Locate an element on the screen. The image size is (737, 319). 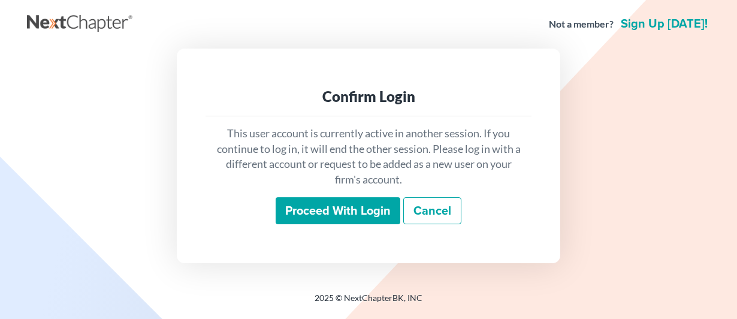
strong: Not a member? is located at coordinates (581, 24).